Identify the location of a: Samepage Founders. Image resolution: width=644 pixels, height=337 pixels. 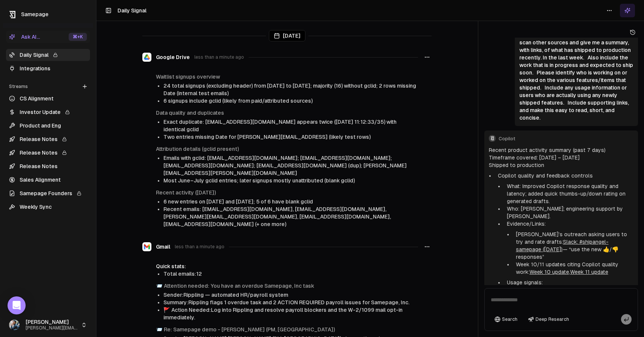
(48, 193).